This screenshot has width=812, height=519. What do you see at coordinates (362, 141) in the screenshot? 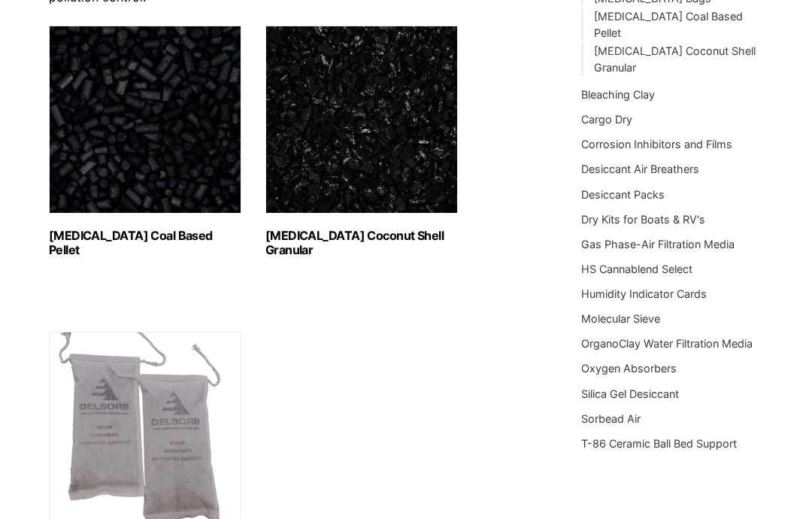
I see `a: Visit product category Activated Carbon Coconut Shell Granular` at bounding box center [362, 141].